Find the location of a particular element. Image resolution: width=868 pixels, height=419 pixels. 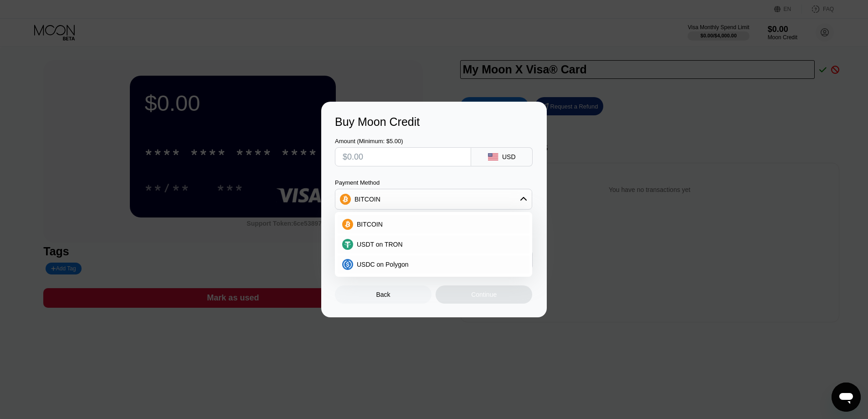

div: USDT on TRON is located at coordinates (433, 244).